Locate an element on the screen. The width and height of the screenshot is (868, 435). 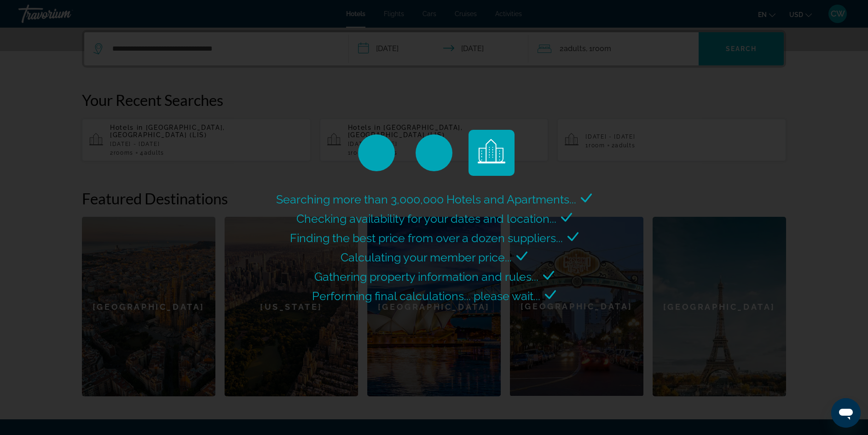
span: Gathering property information and rules... is located at coordinates (426, 277).